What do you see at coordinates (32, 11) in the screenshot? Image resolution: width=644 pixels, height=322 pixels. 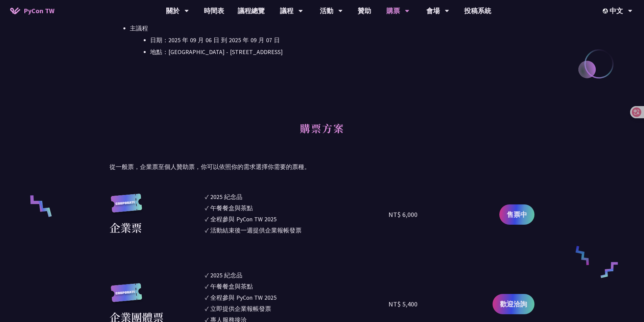 I see `a: PyCon TW` at bounding box center [32, 11].